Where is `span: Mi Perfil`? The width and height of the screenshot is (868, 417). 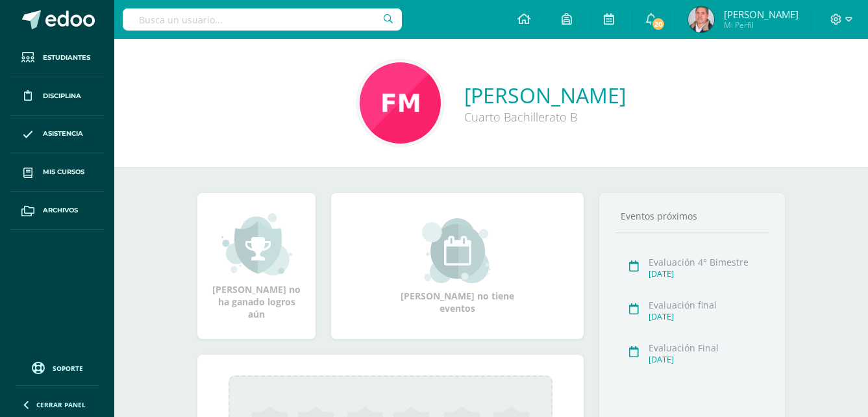 span: Mi Perfil is located at coordinates (761, 24).